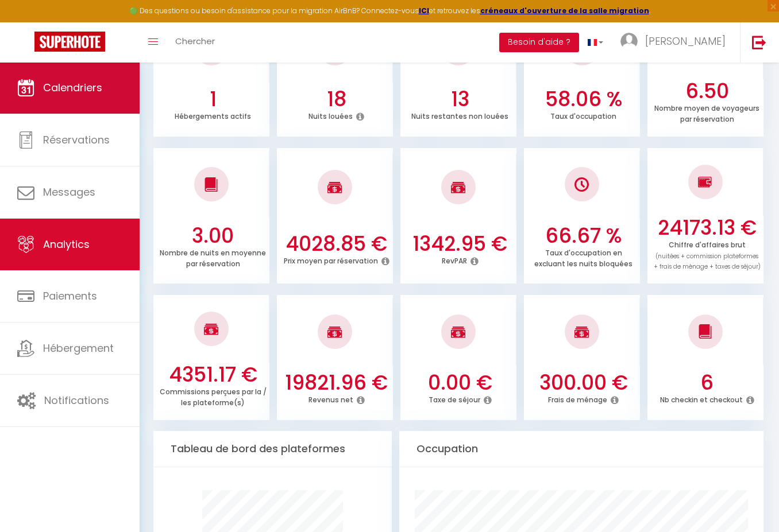 Image resolution: width=779 pixels, height=532 pixels. What do you see at coordinates (539, 43) in the screenshot?
I see `button: Besoin d'aide ?` at bounding box center [539, 43].